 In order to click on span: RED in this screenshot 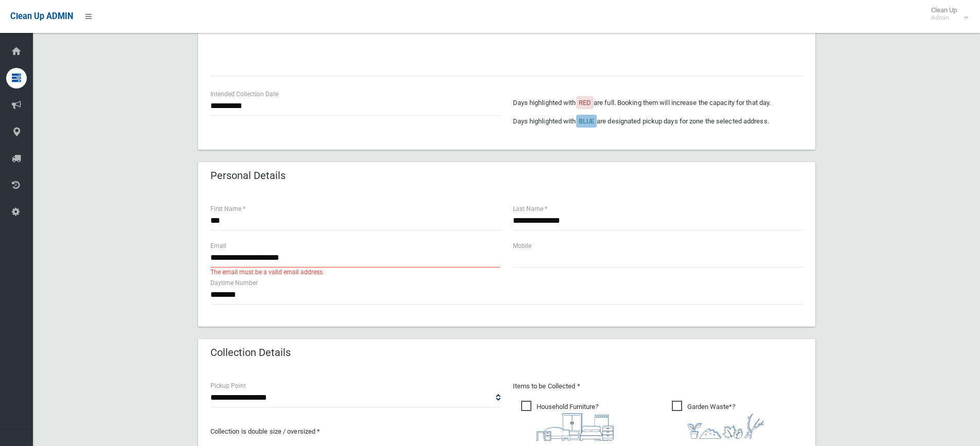, I will do `click(585, 103)`.